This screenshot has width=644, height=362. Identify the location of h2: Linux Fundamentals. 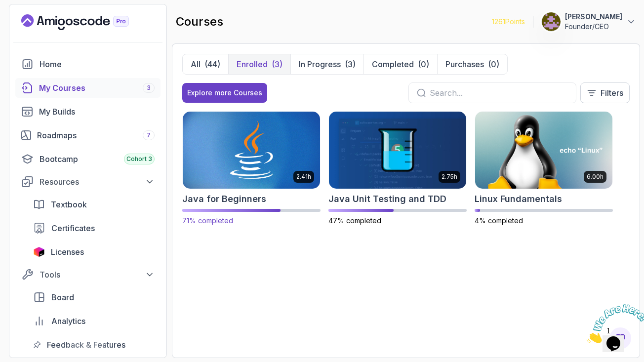
(518, 199).